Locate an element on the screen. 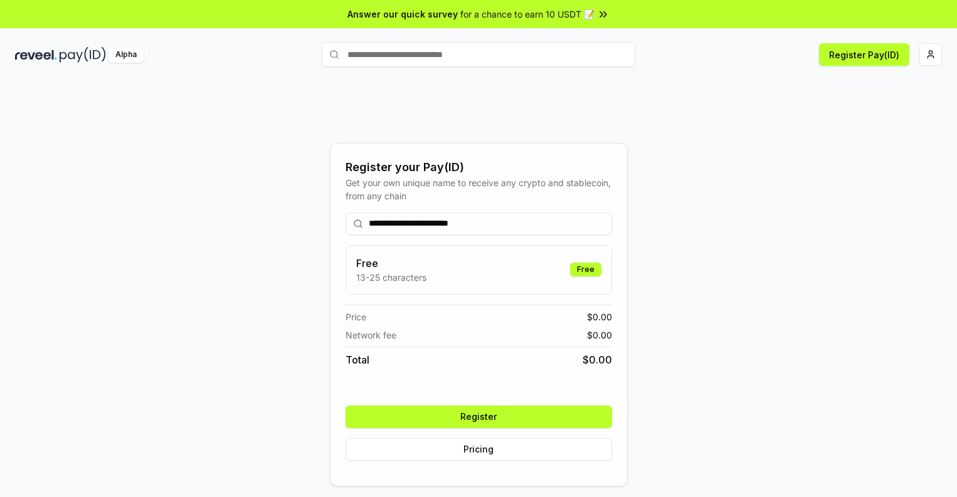 The height and width of the screenshot is (497, 957). div: Alpha is located at coordinates (126, 55).